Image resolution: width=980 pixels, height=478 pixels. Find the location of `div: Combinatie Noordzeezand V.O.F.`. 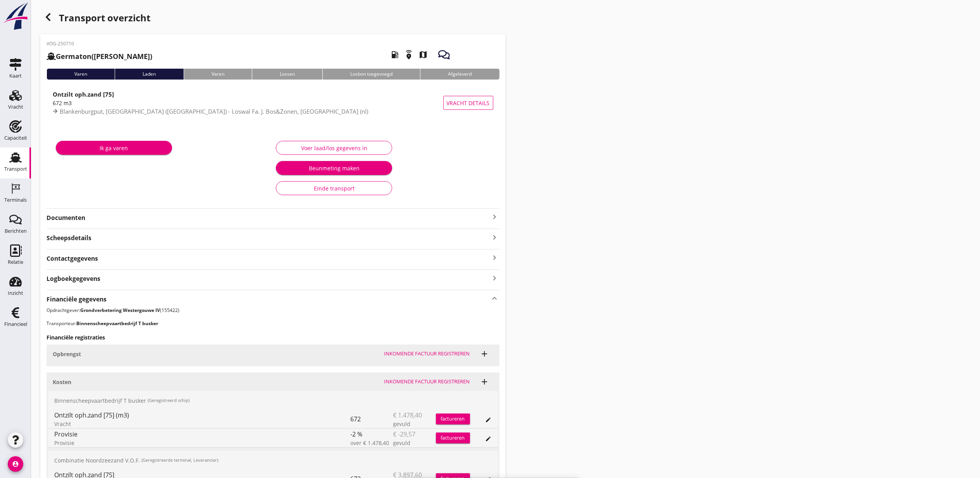

div: Combinatie Noordzeezand V.O.F. is located at coordinates (273, 460).